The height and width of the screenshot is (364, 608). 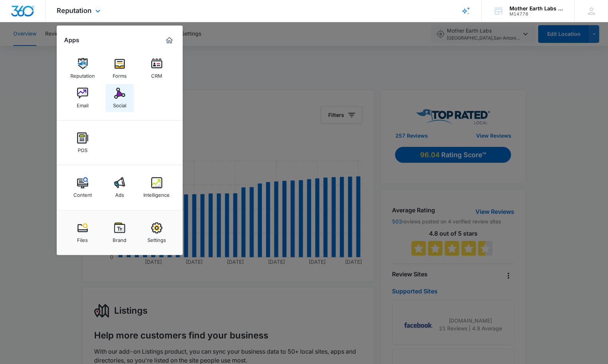 What do you see at coordinates (120, 193) in the screenshot?
I see `div: Ads` at bounding box center [120, 193].